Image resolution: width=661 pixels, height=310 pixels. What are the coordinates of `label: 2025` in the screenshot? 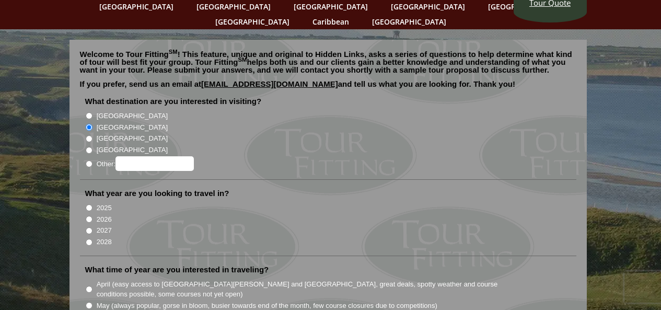 It's located at (104, 208).